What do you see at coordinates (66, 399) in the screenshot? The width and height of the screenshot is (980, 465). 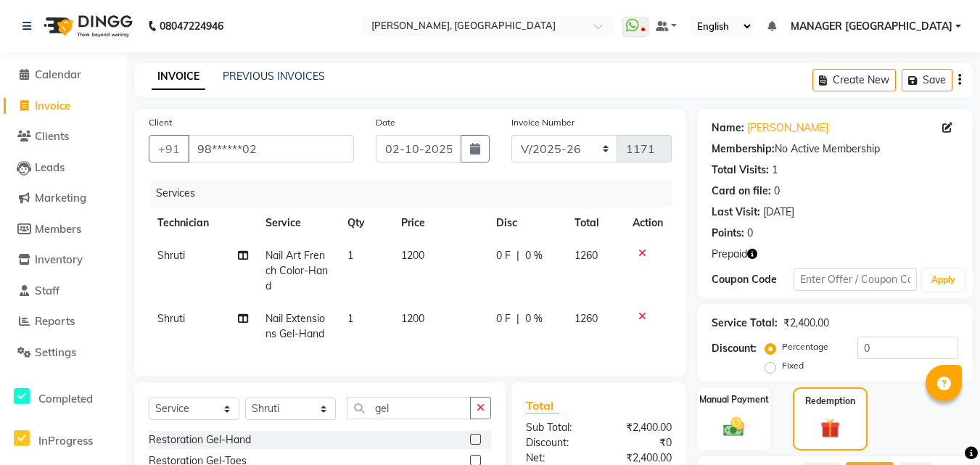 I see `span: Completed` at bounding box center [66, 399].